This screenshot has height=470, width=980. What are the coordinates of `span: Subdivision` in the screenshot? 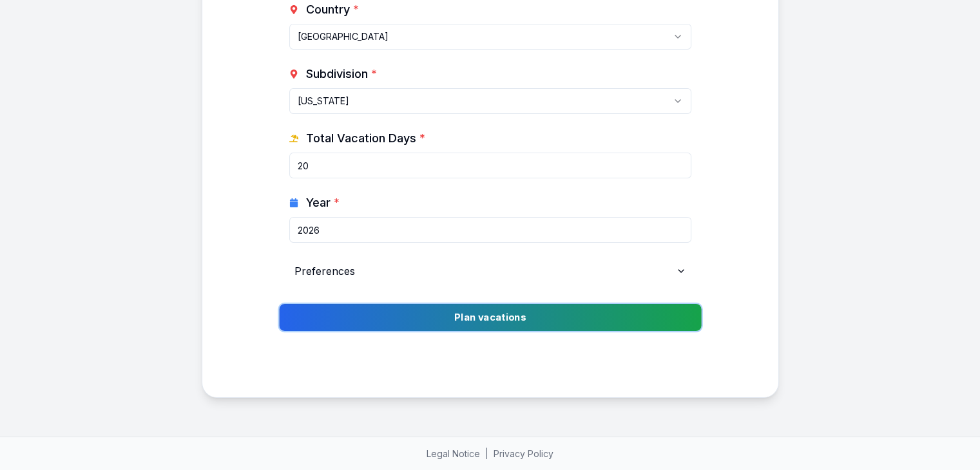 It's located at (341, 74).